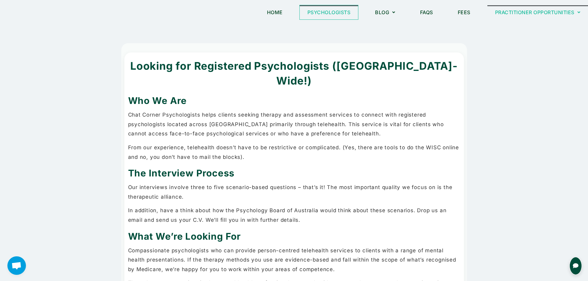  Describe the element at coordinates (576, 266) in the screenshot. I see `button: Open chat for queries` at that location.